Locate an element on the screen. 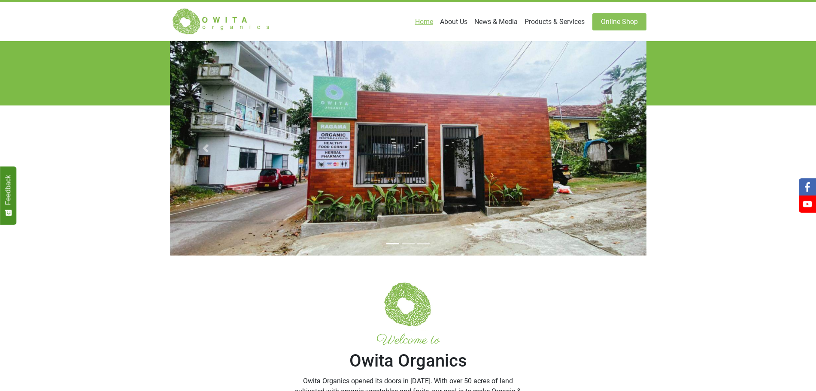  a: News & Media is located at coordinates (496, 22).